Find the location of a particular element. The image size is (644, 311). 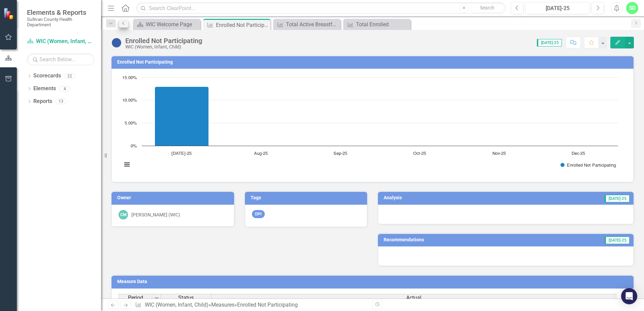

text: Dec-25 is located at coordinates (578, 154).